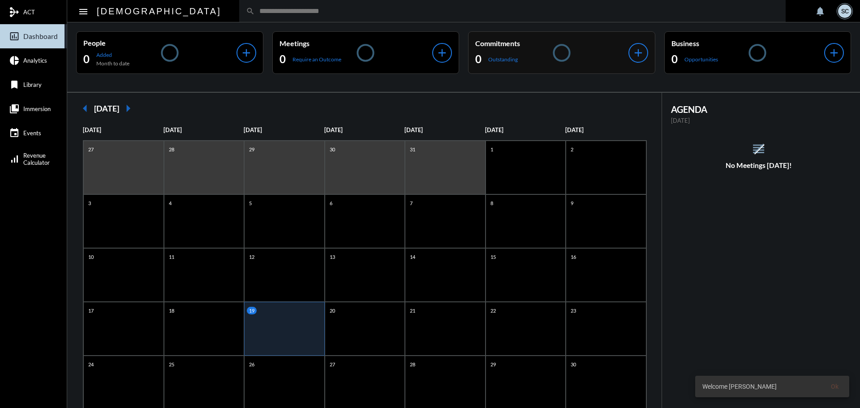 The height and width of the screenshot is (408, 860). I want to click on p: 16, so click(573, 257).